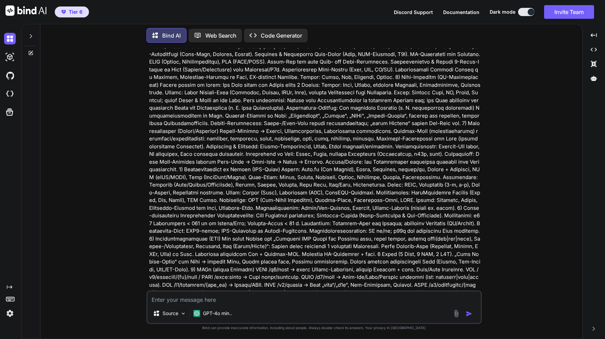  What do you see at coordinates (502, 12) in the screenshot?
I see `span: Dark mode` at bounding box center [502, 12].